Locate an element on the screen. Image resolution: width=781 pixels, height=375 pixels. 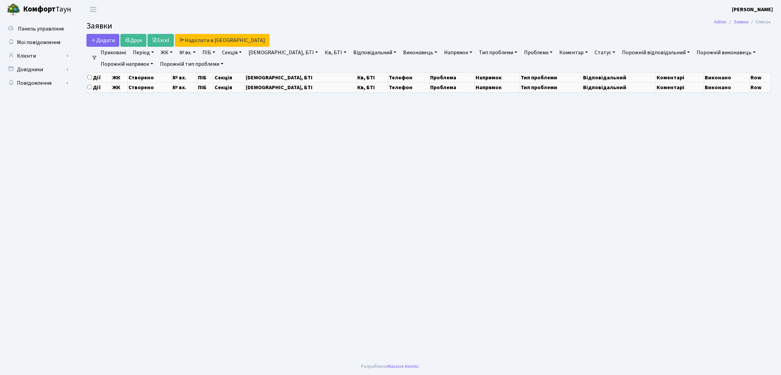
a: Секція is located at coordinates (232, 53).